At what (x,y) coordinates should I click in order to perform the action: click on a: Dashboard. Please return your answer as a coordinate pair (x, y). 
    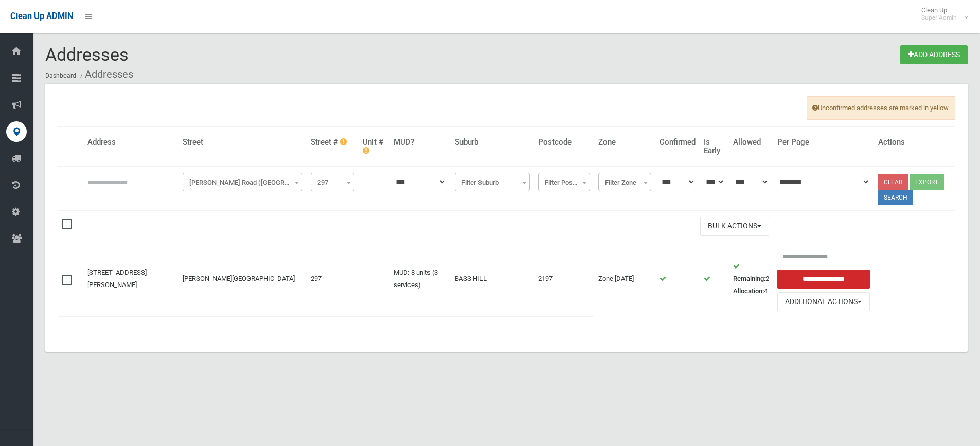
    Looking at the image, I should click on (61, 76).